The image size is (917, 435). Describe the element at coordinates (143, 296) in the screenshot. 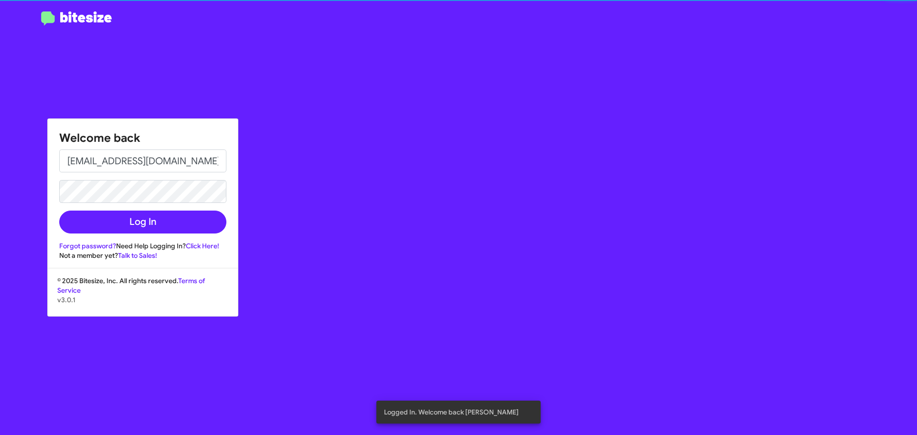

I see `div: © 2025 Bitesize, Inc. All rights reserved.` at that location.